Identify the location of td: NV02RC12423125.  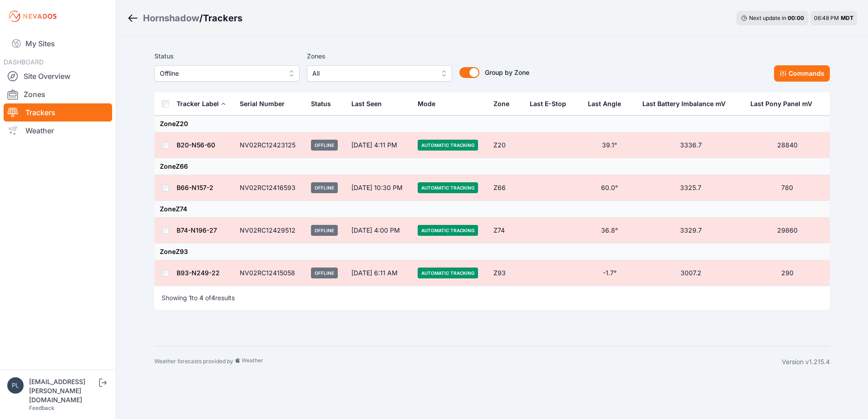
(270, 145).